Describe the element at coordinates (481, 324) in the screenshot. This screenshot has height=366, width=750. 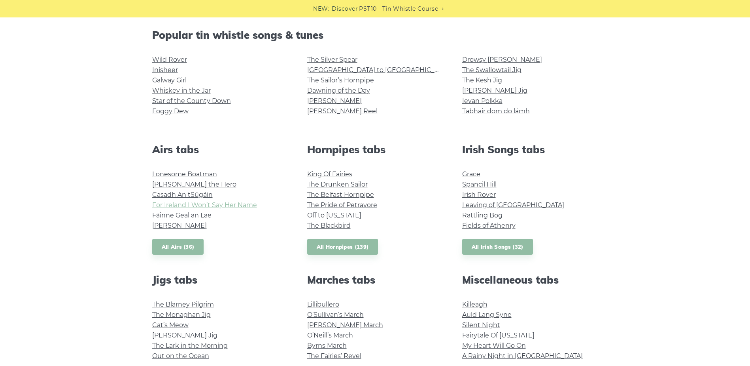
I see `a: Silent Night` at that location.